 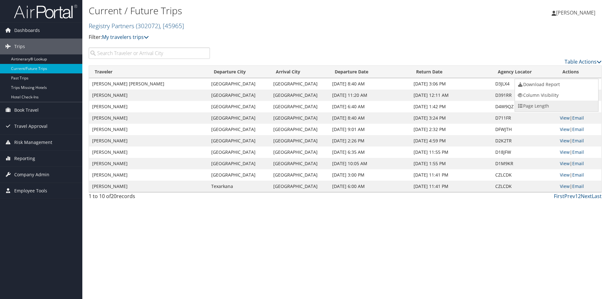 I want to click on a: Download Report, so click(x=556, y=85).